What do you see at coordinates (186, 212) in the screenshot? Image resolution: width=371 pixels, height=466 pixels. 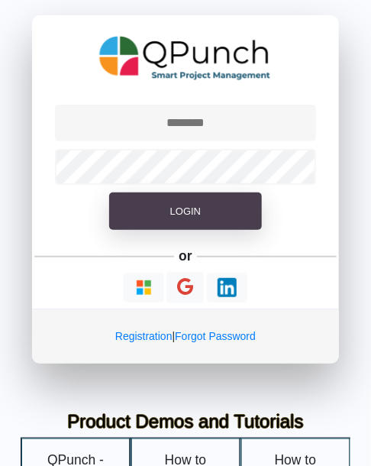 I see `button: Login` at bounding box center [186, 212].